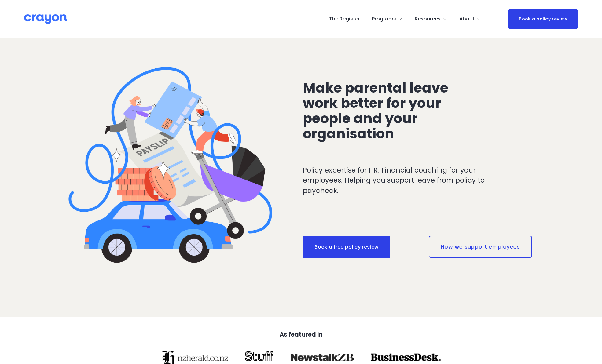  I want to click on span: About, so click(467, 19).